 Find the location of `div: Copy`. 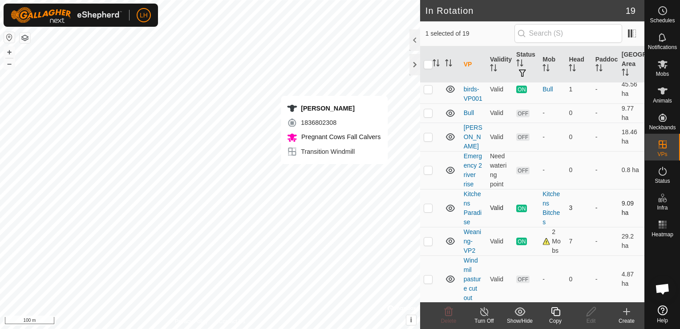

div: Copy is located at coordinates (556, 321).